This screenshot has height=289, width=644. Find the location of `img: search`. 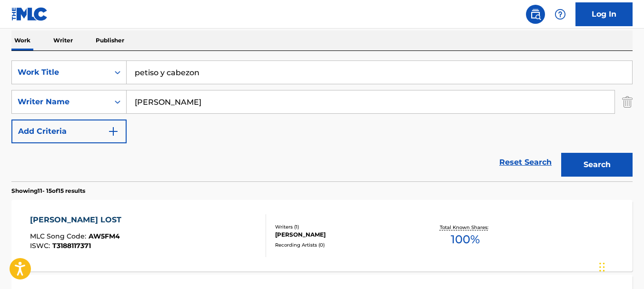

img: search is located at coordinates (536, 14).